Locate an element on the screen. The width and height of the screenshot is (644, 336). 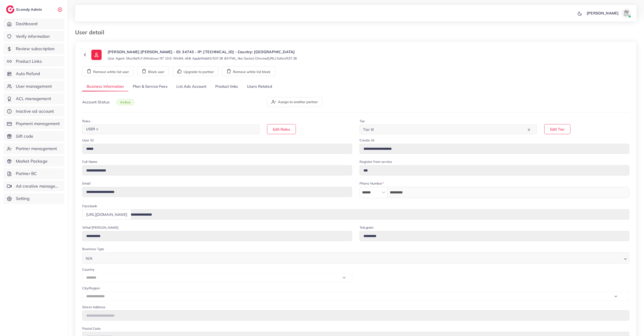
span: USER is located at coordinates (92, 129).